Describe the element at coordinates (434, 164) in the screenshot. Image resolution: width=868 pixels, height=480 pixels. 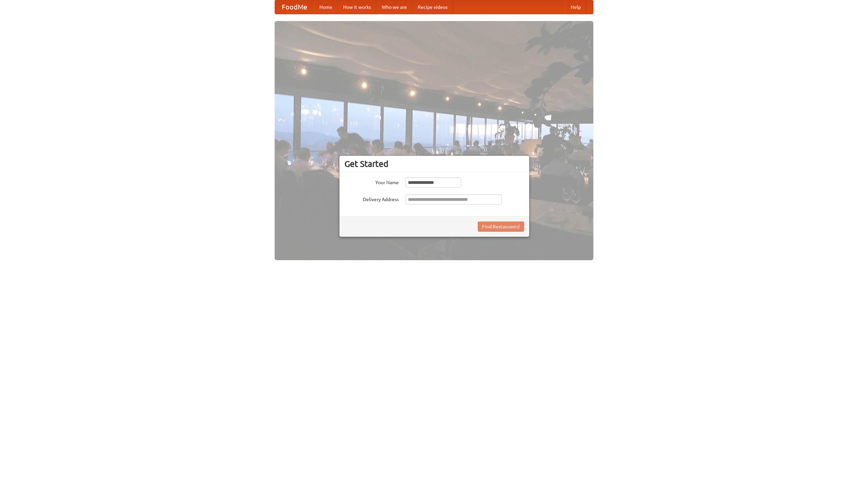
I see `h3: Get Started` at that location.